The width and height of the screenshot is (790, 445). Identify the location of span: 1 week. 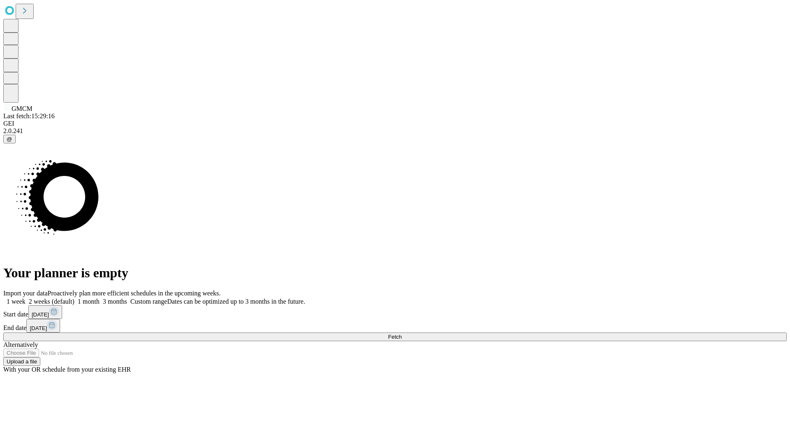
(16, 301).